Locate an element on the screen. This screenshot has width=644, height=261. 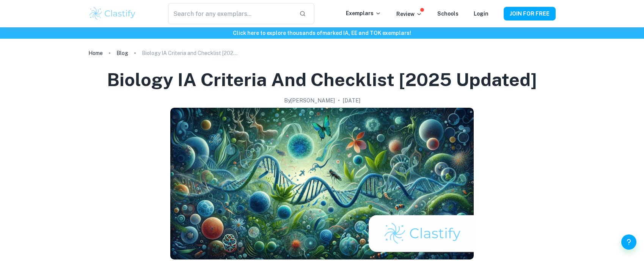
button: Help and Feedback is located at coordinates (629, 242).